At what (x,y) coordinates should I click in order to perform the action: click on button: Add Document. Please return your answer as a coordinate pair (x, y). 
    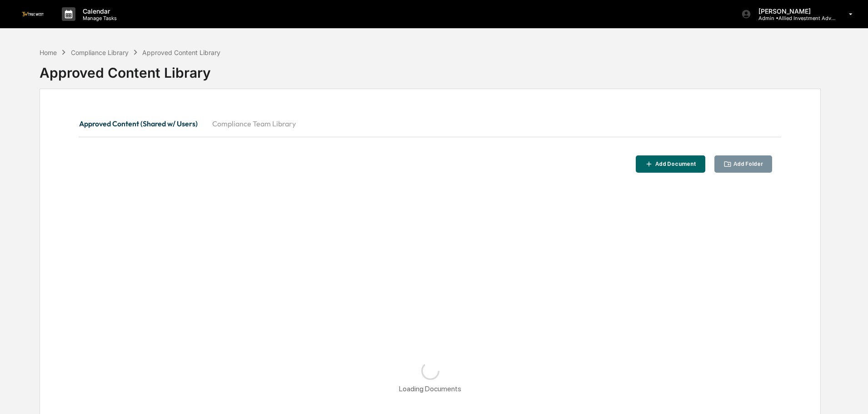
    Looking at the image, I should click on (670, 164).